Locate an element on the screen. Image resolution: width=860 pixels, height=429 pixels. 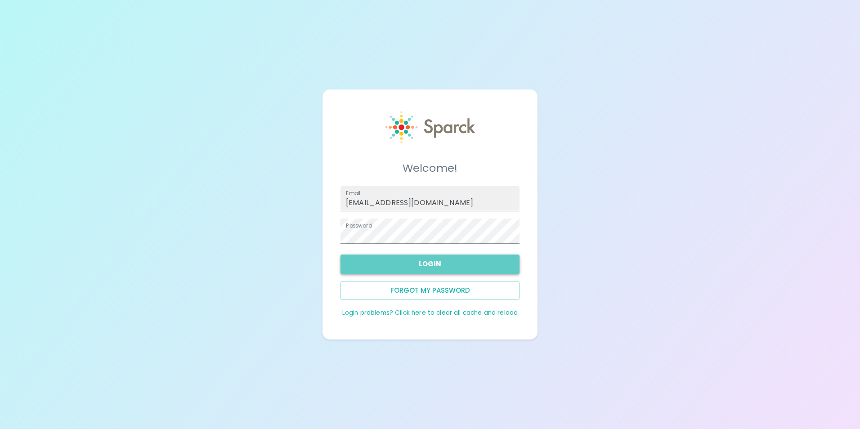
label: Password is located at coordinates (359, 225).